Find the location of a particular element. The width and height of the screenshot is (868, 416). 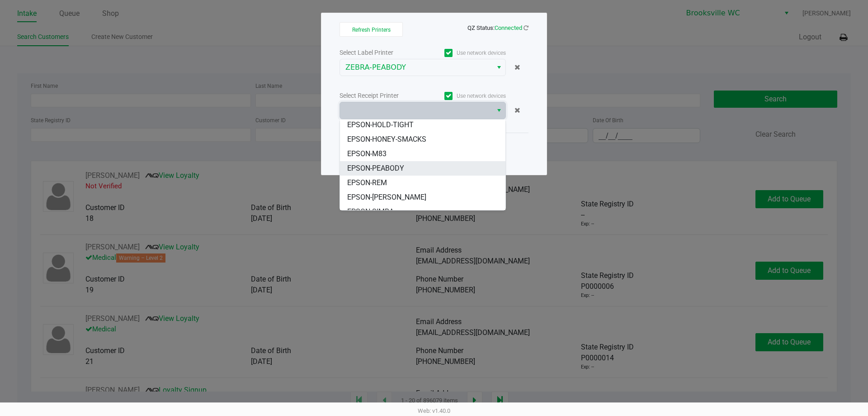

span: Web: v1.40.0 is located at coordinates (434, 411).